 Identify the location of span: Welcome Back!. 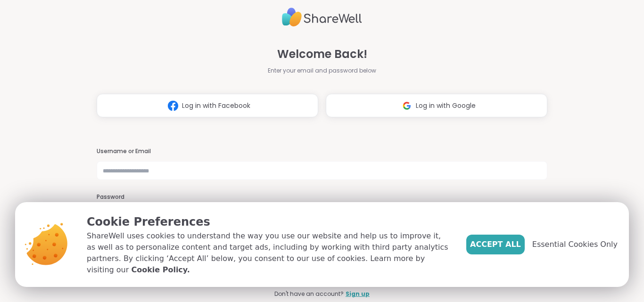
(322, 54).